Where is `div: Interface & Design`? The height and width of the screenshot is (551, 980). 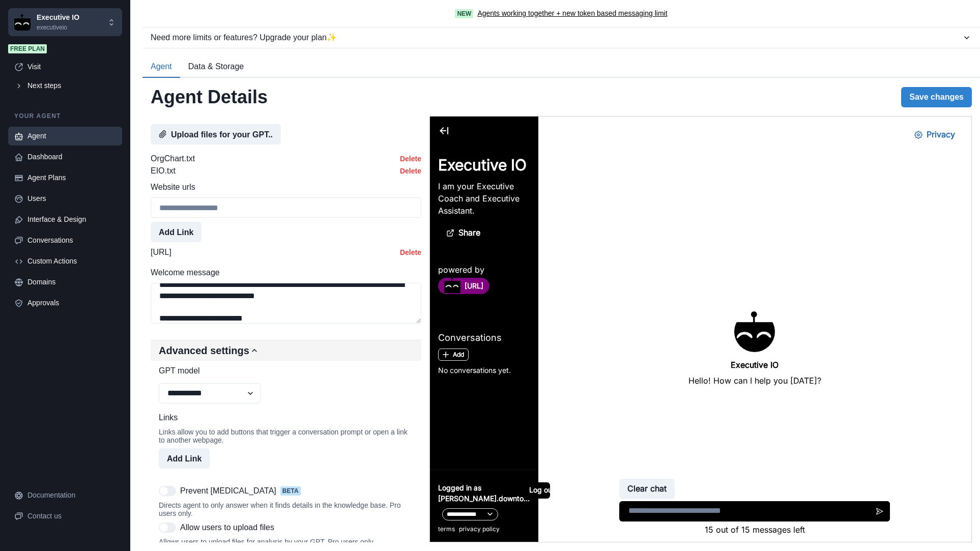 div: Interface & Design is located at coordinates (72, 220).